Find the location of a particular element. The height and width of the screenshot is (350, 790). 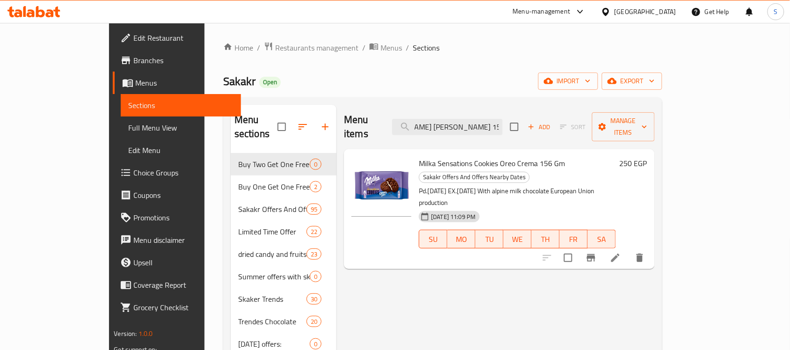

button: SU is located at coordinates (433, 239).